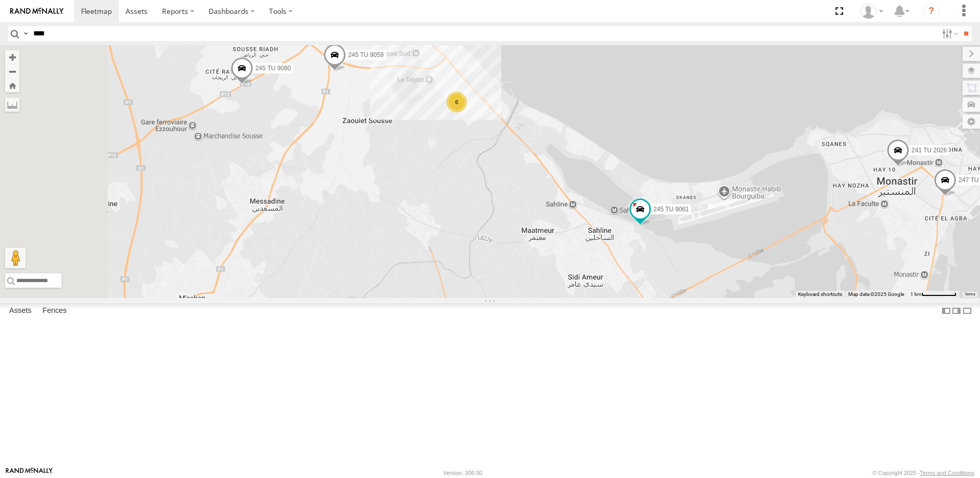 The height and width of the screenshot is (478, 980). Describe the element at coordinates (820, 294) in the screenshot. I see `button: Keyboard shortcuts` at that location.